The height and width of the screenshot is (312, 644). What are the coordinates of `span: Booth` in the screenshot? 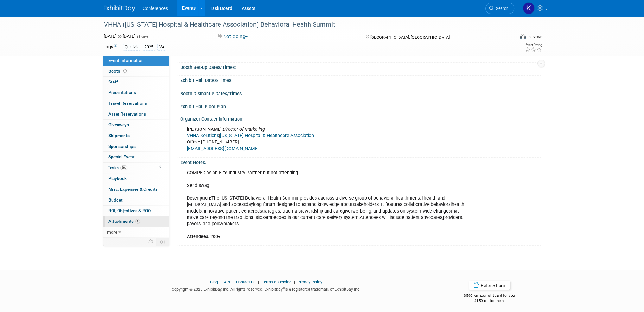 It's located at (118, 71).